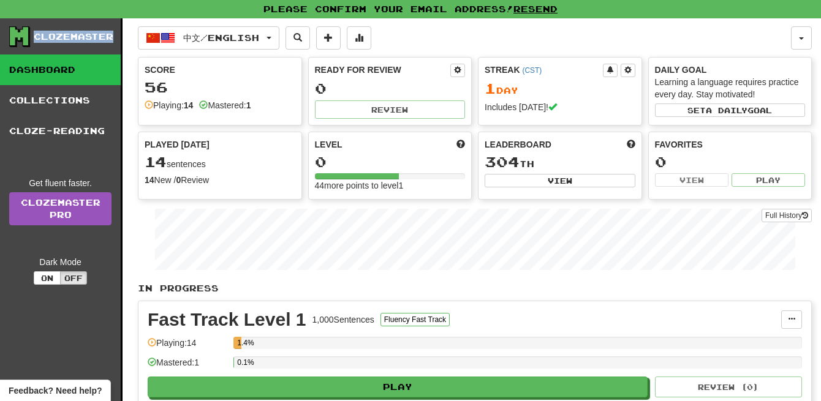 This screenshot has width=821, height=401. Describe the element at coordinates (502, 162) in the screenshot. I see `span: 304` at that location.